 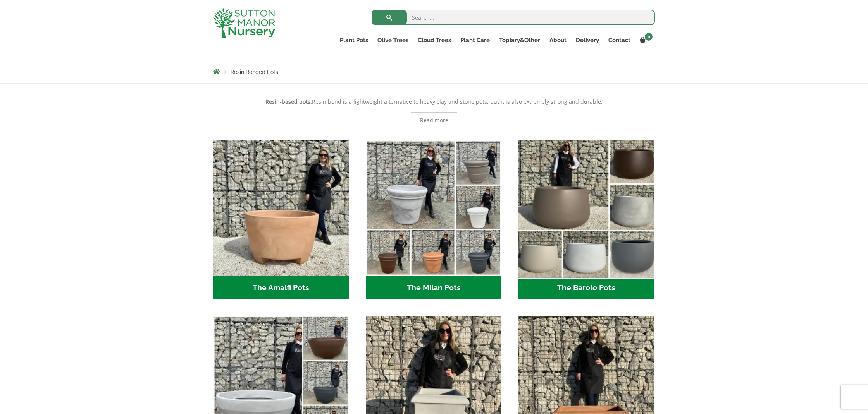 What do you see at coordinates (644, 40) in the screenshot?
I see `a: 0` at bounding box center [644, 40].